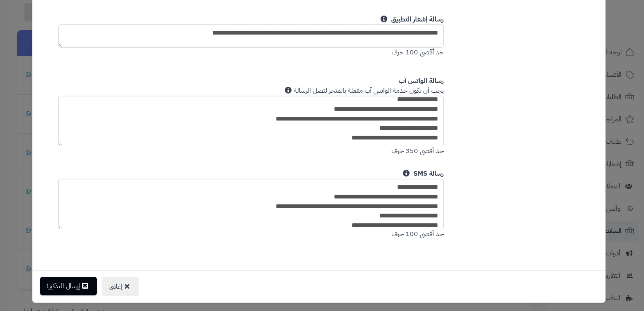 The image size is (644, 311). What do you see at coordinates (418, 19) in the screenshot?
I see `b: رسالة إشعار التطبيق` at bounding box center [418, 19].